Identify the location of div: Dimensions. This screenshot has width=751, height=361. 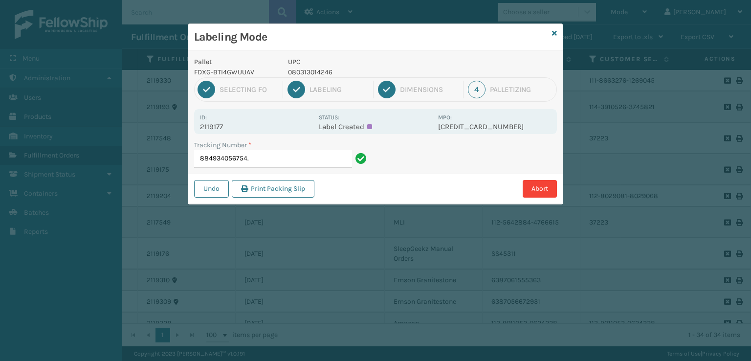
(429, 89).